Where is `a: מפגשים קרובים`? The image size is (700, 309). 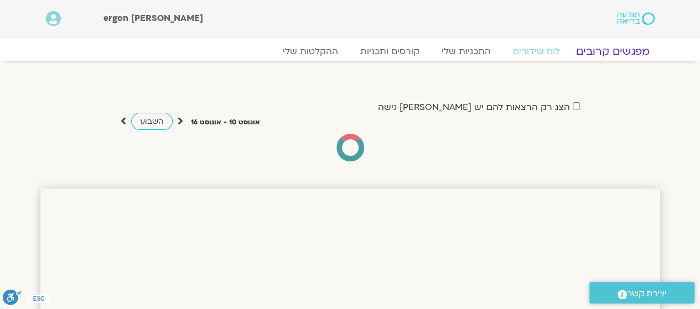
a: מפגשים קרובים is located at coordinates (612, 51).